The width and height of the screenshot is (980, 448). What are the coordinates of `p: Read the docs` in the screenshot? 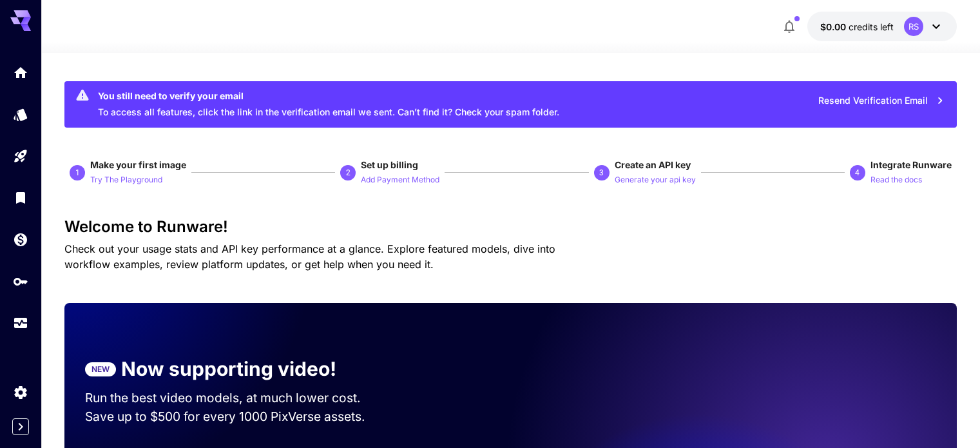 It's located at (896, 180).